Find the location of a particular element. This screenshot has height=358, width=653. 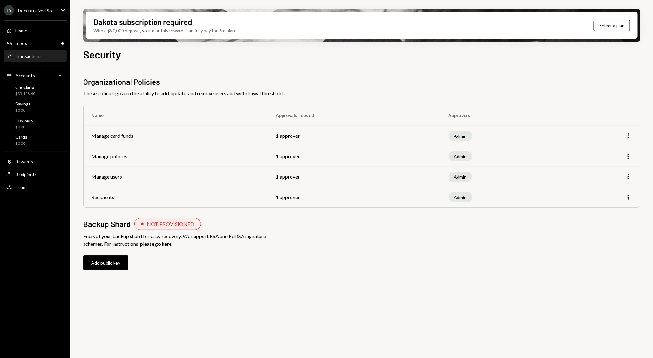

div: Treasury is located at coordinates (24, 120).